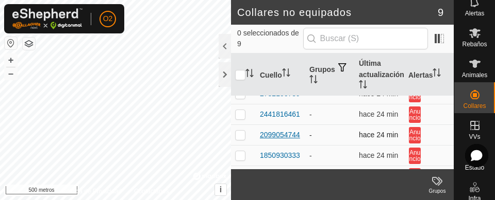  Describe the element at coordinates (280, 156) in the screenshot. I see `font: 1850930333` at that location.